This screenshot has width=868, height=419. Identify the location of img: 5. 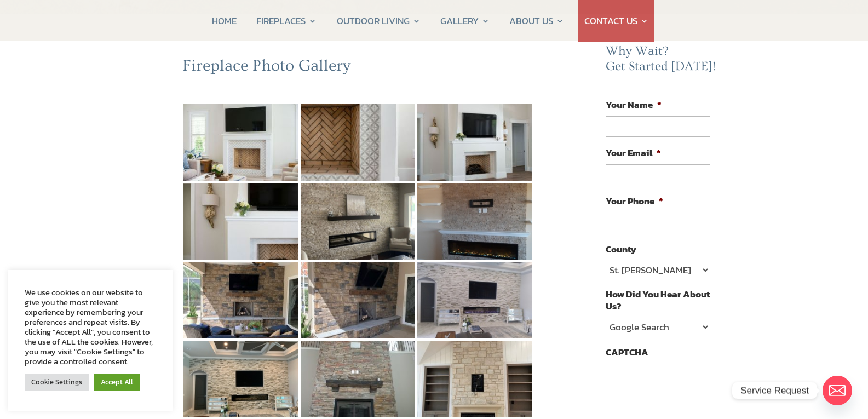
(358, 221).